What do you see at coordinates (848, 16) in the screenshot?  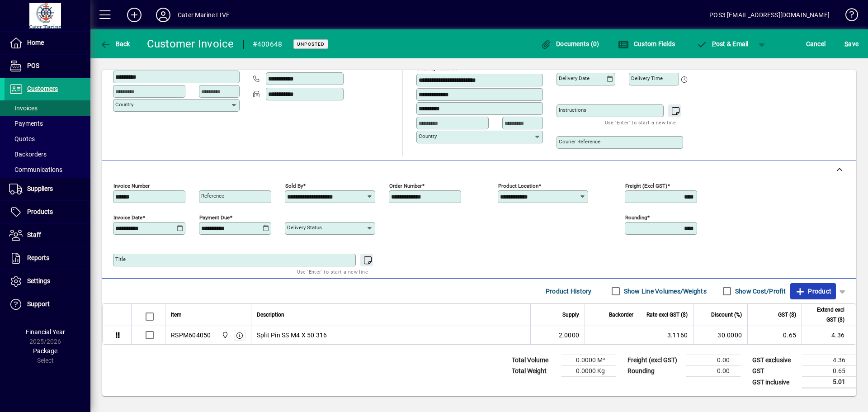 I see `a: Knowledge Base` at bounding box center [848, 16].